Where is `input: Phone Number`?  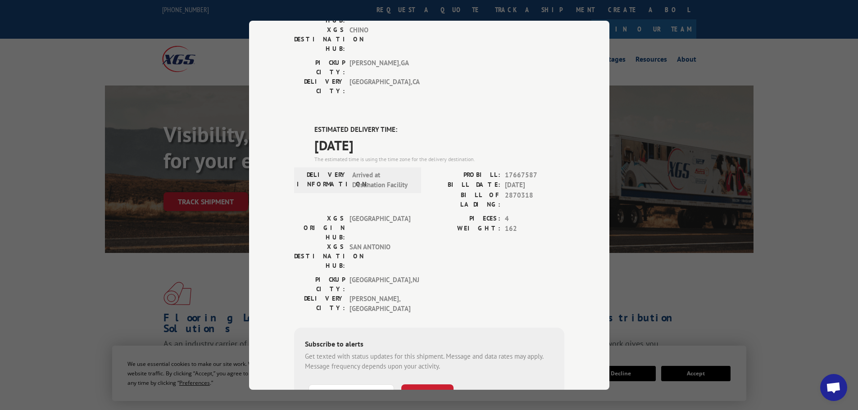
input: Phone Number is located at coordinates (351, 394).